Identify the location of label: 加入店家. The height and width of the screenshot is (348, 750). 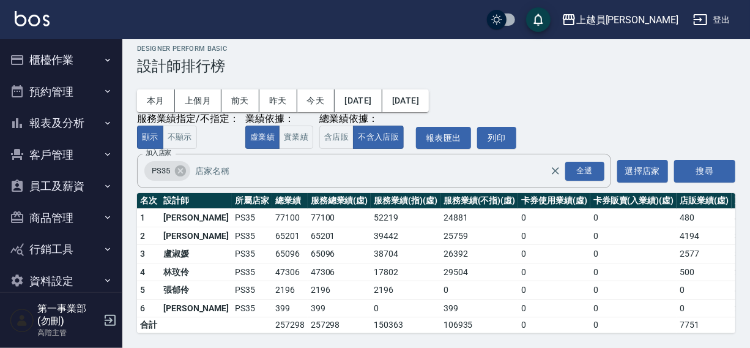
(158, 152).